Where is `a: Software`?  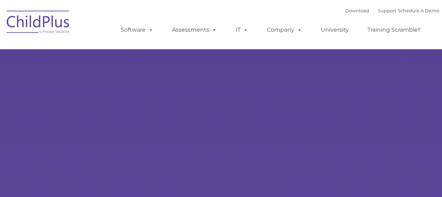 a: Software is located at coordinates (137, 30).